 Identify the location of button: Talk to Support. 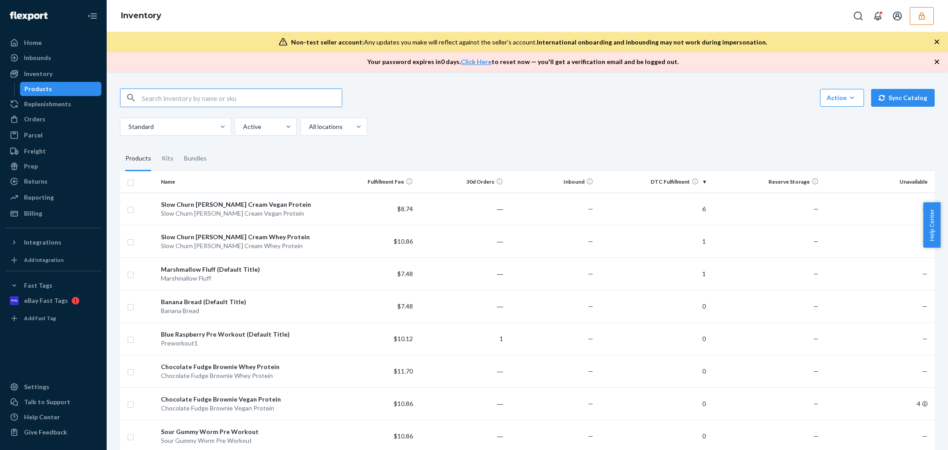
(53, 402).